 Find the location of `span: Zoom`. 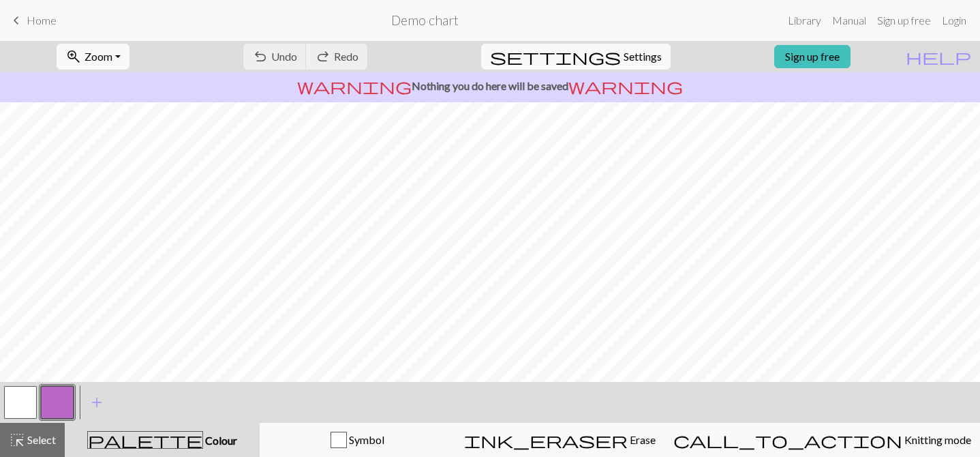

span: Zoom is located at coordinates (98, 56).